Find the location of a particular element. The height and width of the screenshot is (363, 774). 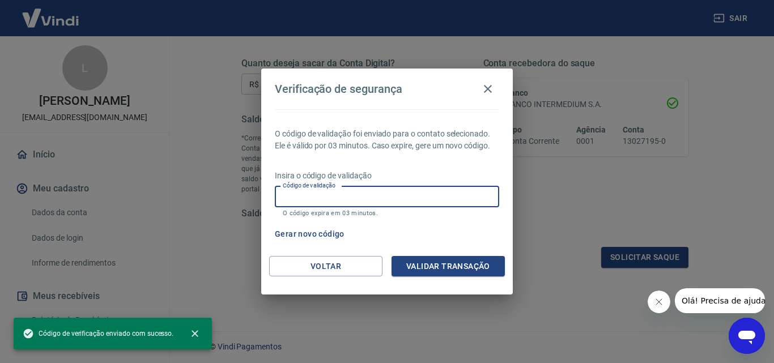

span: Código de verificação enviado com sucesso. is located at coordinates (98, 334).